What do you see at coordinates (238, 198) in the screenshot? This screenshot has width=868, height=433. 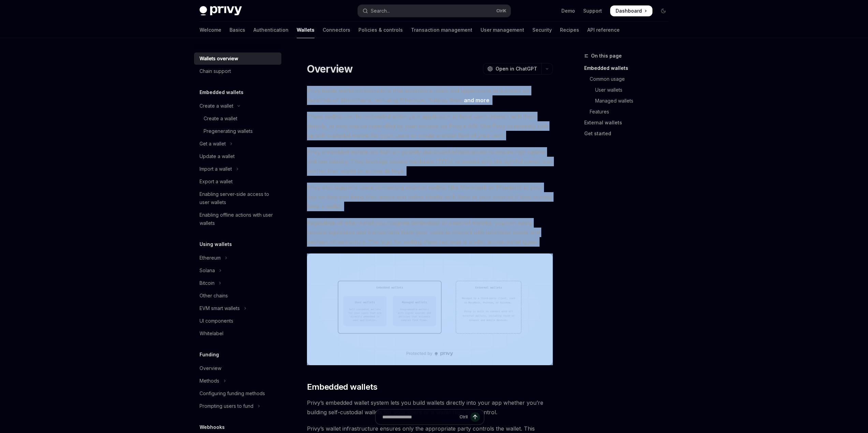 I see `a: Enabling server-side access to user wallets` at bounding box center [238, 198].